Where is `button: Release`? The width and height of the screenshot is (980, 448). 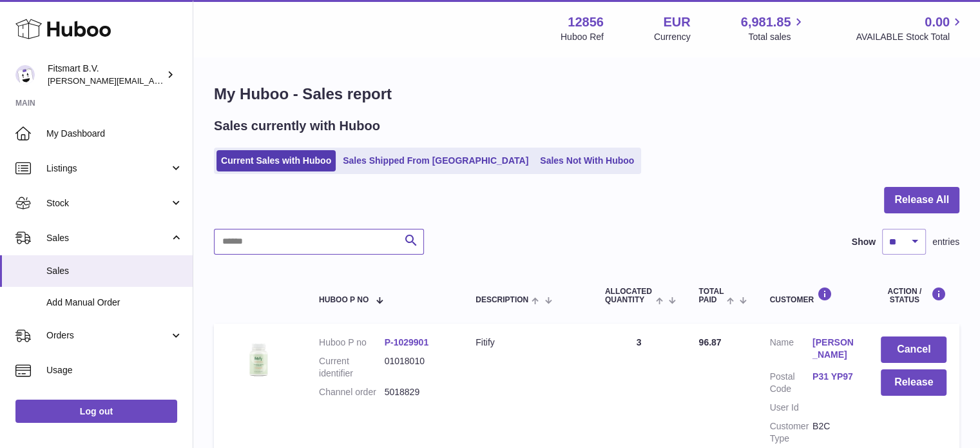
button: Release is located at coordinates (914, 383).